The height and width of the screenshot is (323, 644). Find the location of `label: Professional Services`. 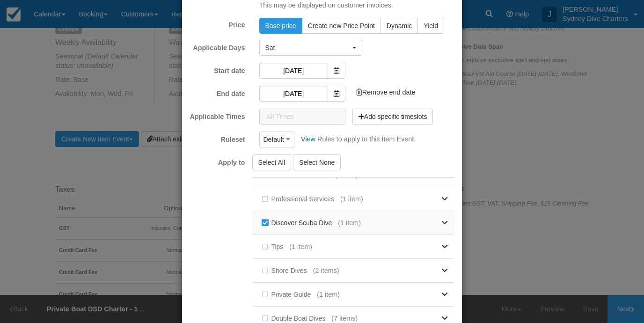

label: Professional Services is located at coordinates (300, 199).